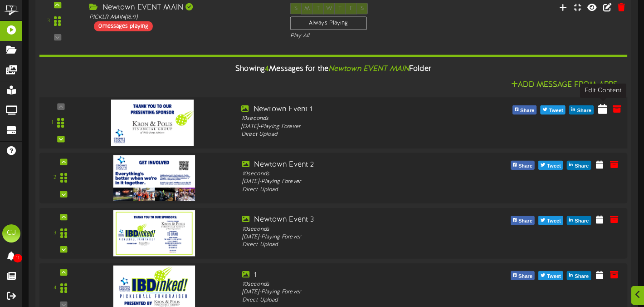 Image resolution: width=644 pixels, height=307 pixels. I want to click on div: Newtown EVENT MAIN, so click(183, 8).